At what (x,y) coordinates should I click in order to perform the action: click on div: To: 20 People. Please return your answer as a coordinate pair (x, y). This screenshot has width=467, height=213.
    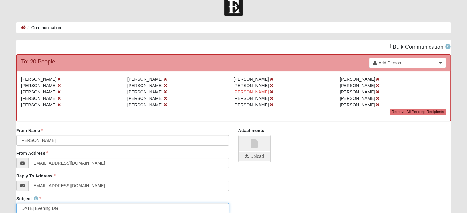
    Looking at the image, I should click on (38, 62).